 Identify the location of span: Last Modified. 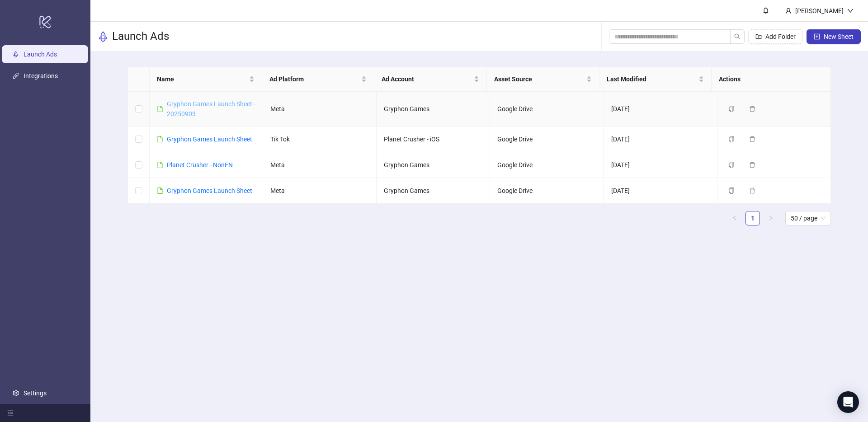
(652, 79).